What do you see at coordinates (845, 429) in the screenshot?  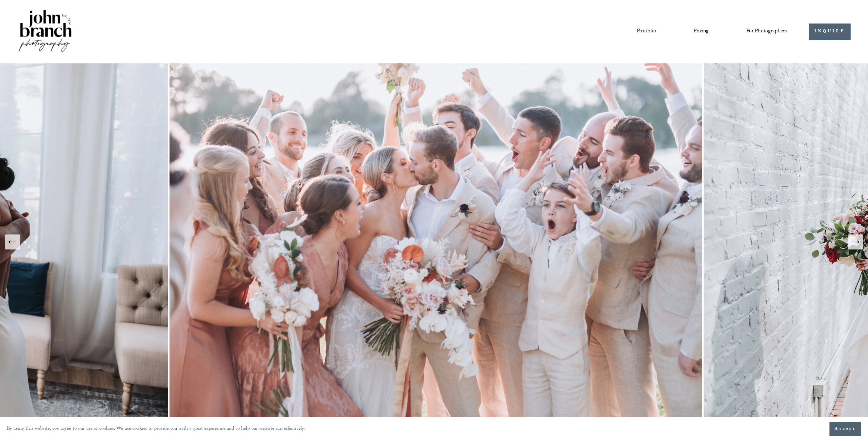 I see `span: Accept` at bounding box center [845, 429].